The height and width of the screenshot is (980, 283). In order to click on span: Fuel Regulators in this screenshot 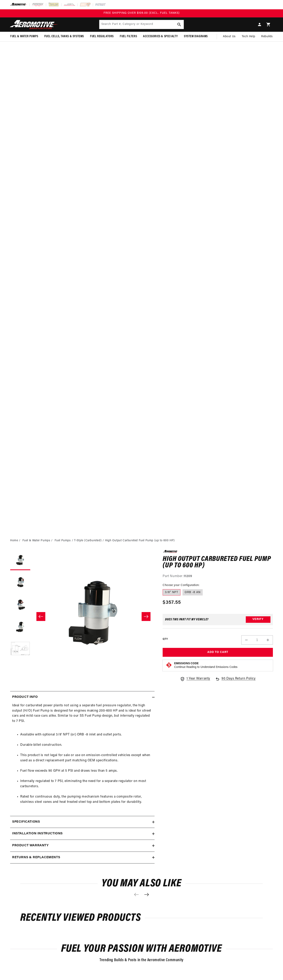, I will do `click(102, 36)`.